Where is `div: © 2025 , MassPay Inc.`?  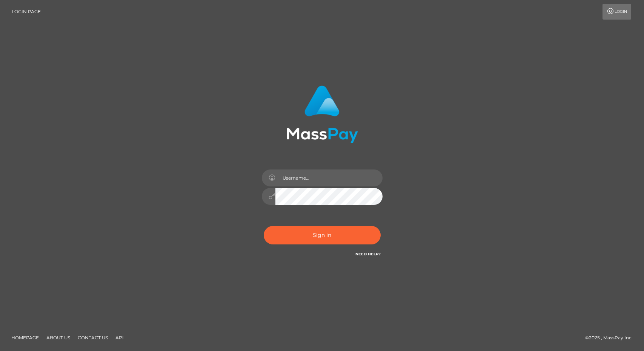 div: © 2025 , MassPay Inc. is located at coordinates (612, 338).